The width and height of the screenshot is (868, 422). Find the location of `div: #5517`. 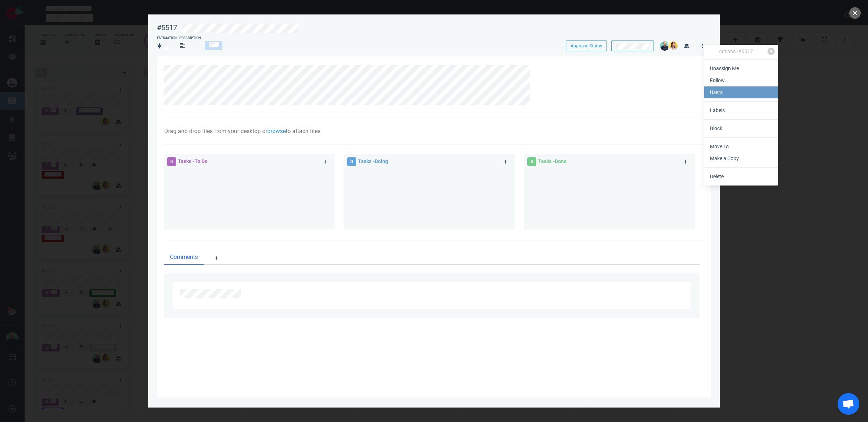

div: #5517 is located at coordinates (167, 27).